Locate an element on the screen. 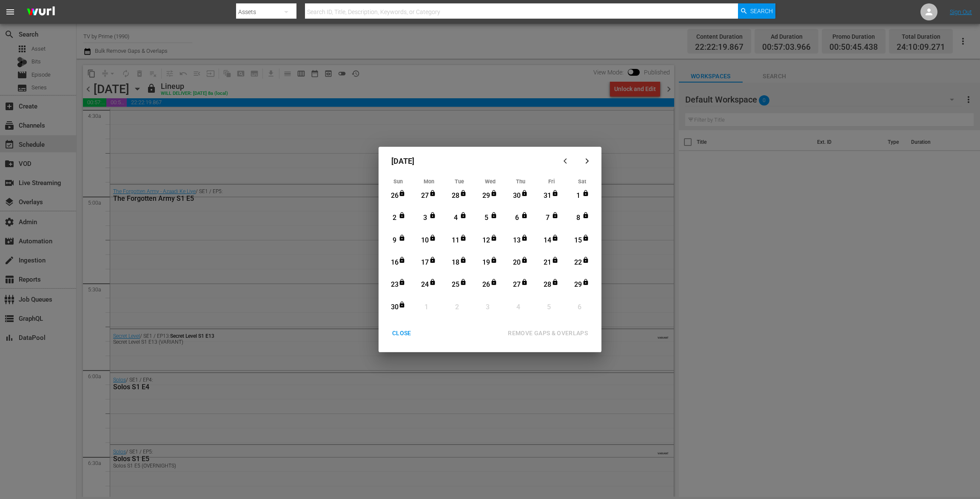 The height and width of the screenshot is (499, 980). div: 13 is located at coordinates (516, 240).